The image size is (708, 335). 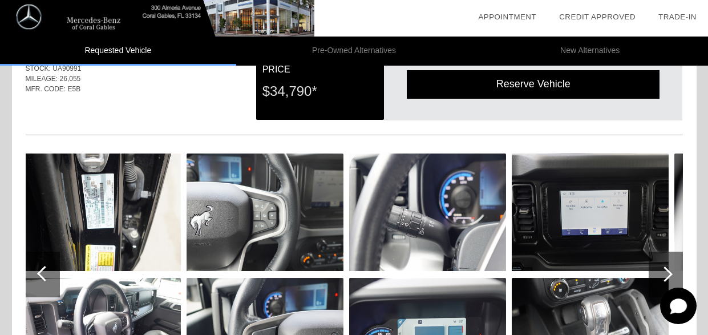 I want to click on span: MILEAGE:, so click(x=42, y=79).